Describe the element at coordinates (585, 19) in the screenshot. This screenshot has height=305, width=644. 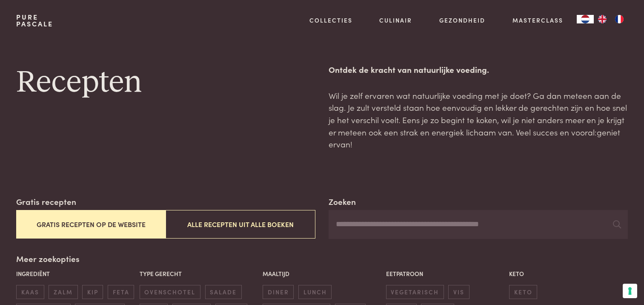
I see `a: NL` at that location.